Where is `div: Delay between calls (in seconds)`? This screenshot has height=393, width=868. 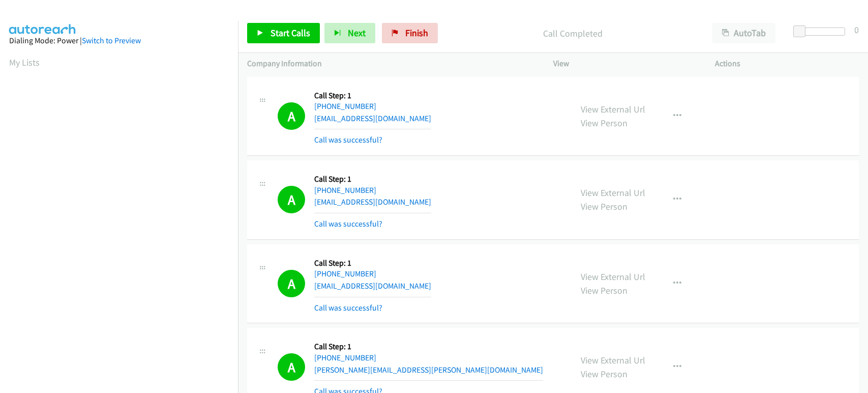
div: Delay between calls (in seconds) is located at coordinates (822, 32).